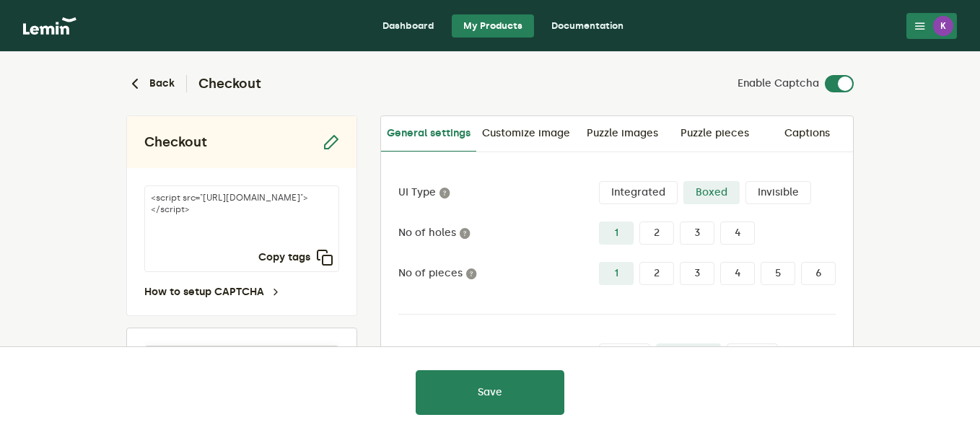 The image size is (980, 438). What do you see at coordinates (499, 274) in the screenshot?
I see `label: No of pieces` at bounding box center [499, 274].